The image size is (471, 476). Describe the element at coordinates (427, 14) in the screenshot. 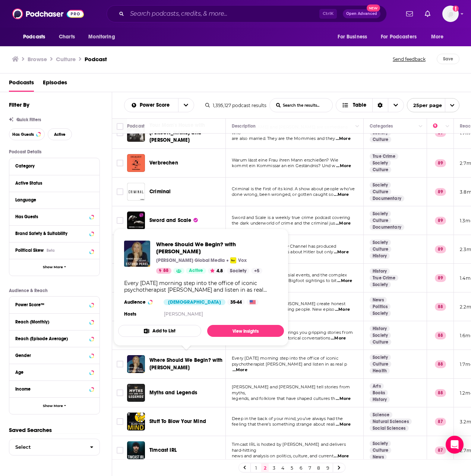

I see `a: Show notifications dropdown` at that location.